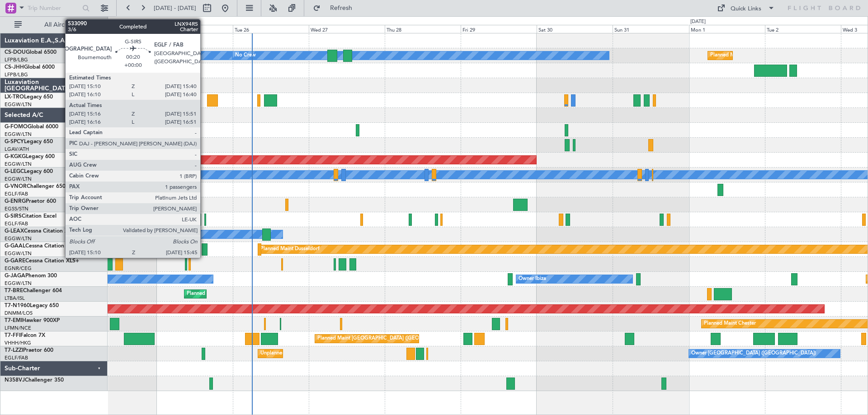 Image resolution: width=868 pixels, height=415 pixels. What do you see at coordinates (41, 246) in the screenshot?
I see `a: G-GAALCessna Citation XLS+` at bounding box center [41, 246].